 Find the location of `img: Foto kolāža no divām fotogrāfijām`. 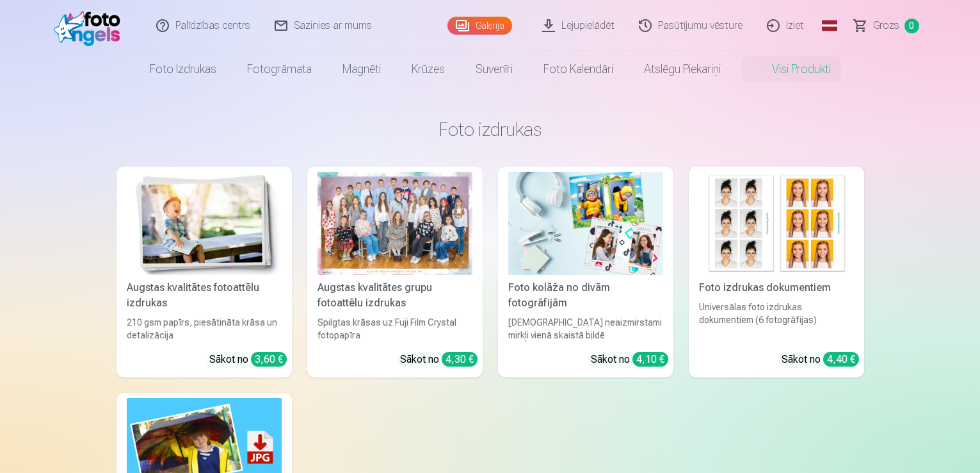

img: Foto kolāža no divām fotogrāfijām is located at coordinates (586, 223).